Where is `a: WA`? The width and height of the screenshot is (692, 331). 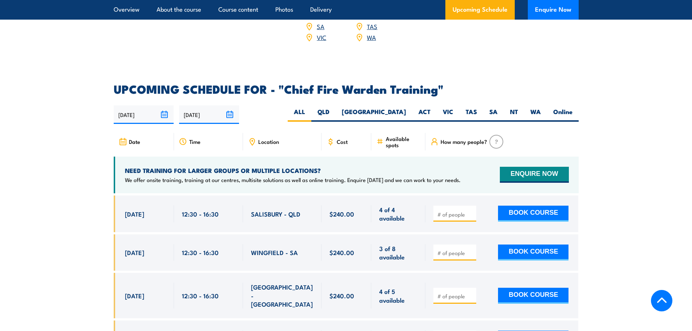
a: WA is located at coordinates (371, 37).